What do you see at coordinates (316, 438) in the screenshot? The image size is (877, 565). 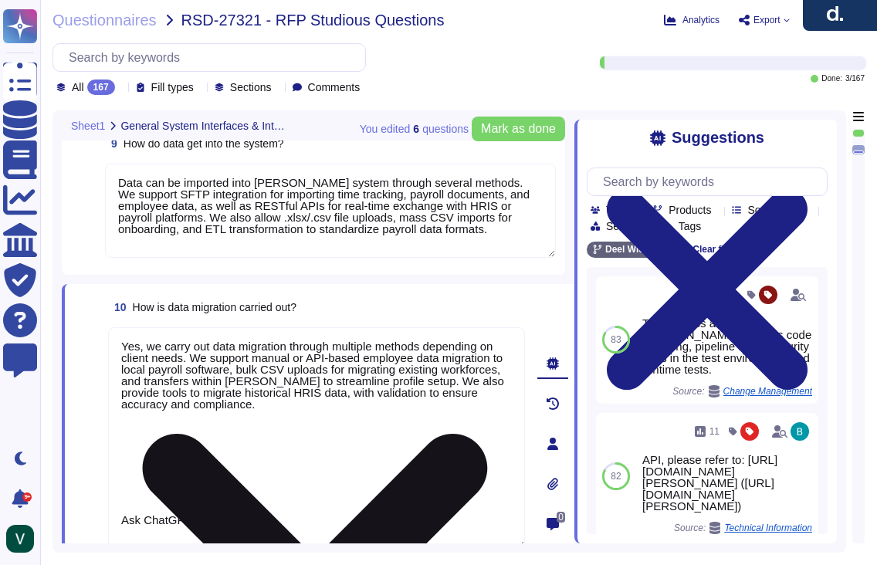 I see `textarea: Yes, we carry out data migration through multiple methods depending on client needs. We support m...` at bounding box center [316, 438].